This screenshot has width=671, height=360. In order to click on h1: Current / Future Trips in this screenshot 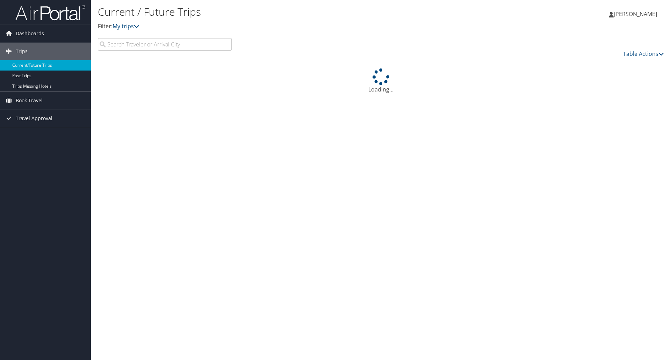, I will do `click(287, 12)`.